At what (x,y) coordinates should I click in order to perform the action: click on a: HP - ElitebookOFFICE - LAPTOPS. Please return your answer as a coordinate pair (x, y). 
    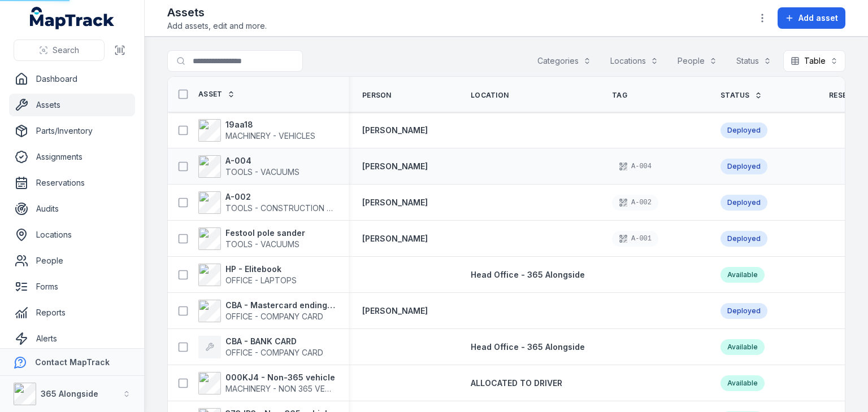
    Looking at the image, I should click on (248, 275).